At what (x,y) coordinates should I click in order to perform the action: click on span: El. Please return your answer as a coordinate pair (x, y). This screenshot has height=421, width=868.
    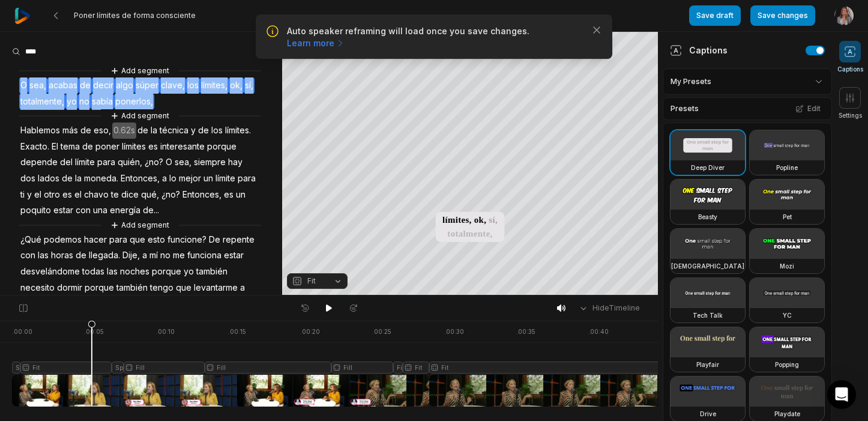
    Looking at the image, I should click on (54, 147).